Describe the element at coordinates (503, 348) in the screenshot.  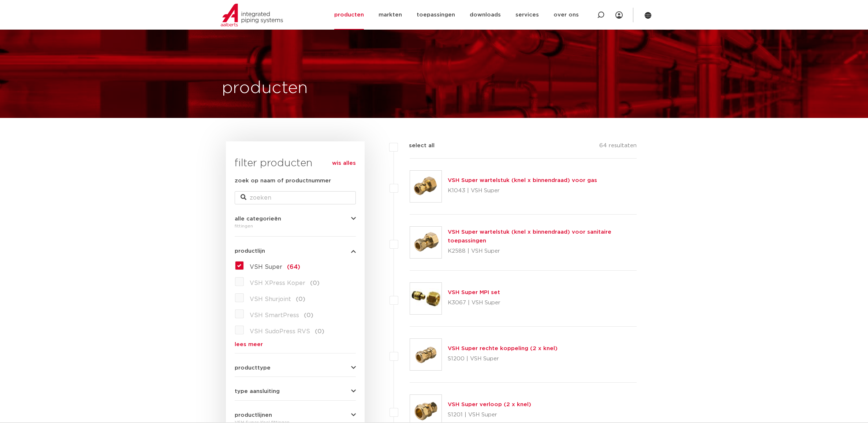
I see `a: VSH Super rechte koppeling (2 x knel)` at that location.